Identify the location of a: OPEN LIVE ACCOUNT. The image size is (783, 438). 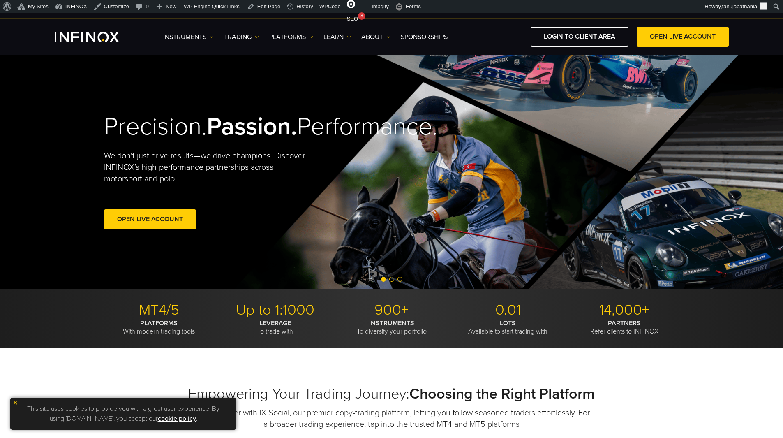
(683, 37).